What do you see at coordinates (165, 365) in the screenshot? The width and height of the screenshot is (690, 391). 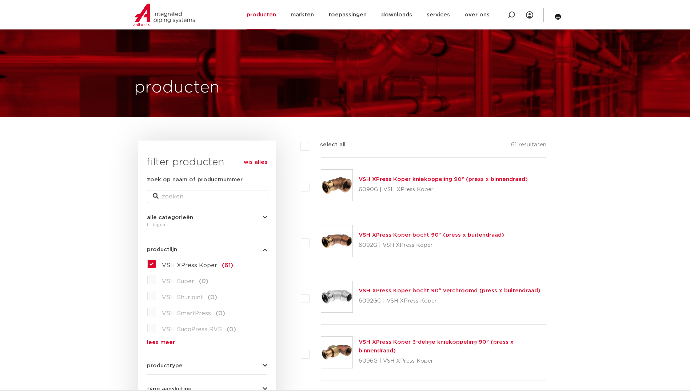 I see `span: producttype` at bounding box center [165, 365].